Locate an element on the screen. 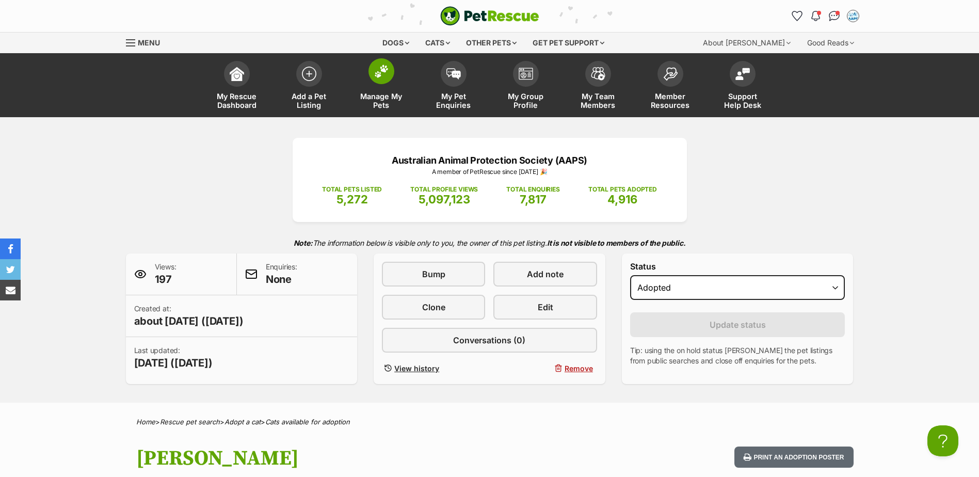  p: Australian Animal Protection Society (AAPS) is located at coordinates (490, 160).